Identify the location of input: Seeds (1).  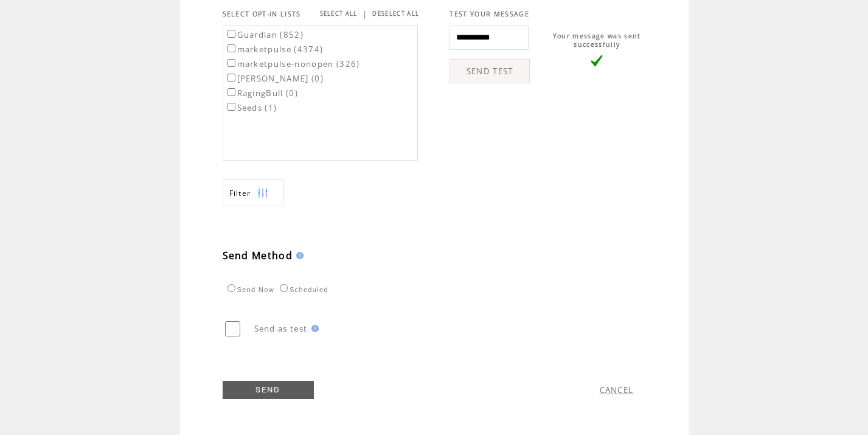
(231, 107).